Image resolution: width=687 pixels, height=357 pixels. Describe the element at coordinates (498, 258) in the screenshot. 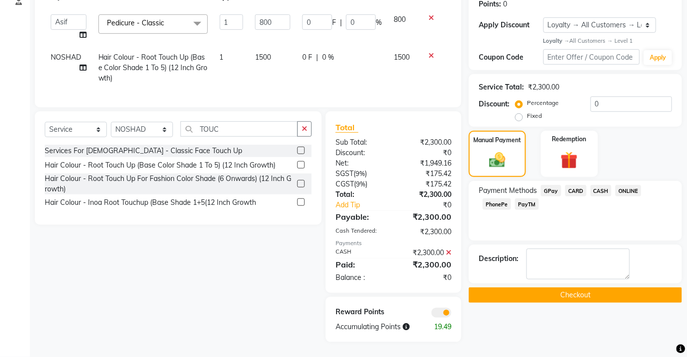

I see `div: Description:` at that location.